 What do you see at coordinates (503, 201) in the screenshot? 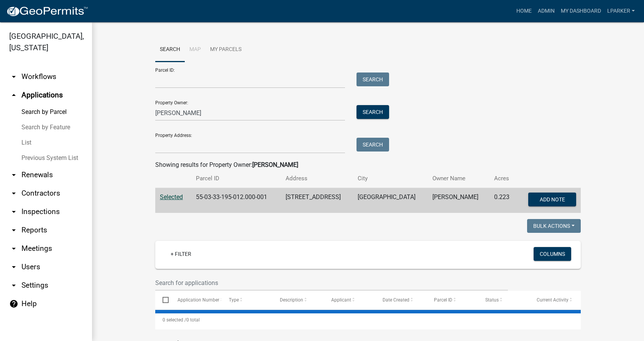
I see `td: 0.223` at bounding box center [503, 201].